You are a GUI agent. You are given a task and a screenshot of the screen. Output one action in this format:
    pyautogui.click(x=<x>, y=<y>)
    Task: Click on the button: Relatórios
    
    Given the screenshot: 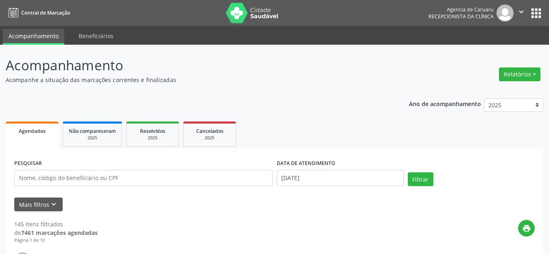 What is the action you would take?
    pyautogui.click(x=520, y=74)
    